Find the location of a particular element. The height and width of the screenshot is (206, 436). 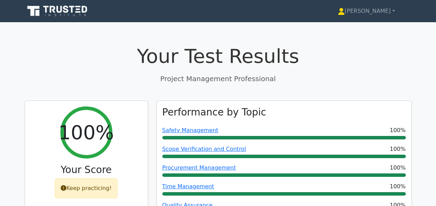

p: Project Management Professional is located at coordinates (218, 79).